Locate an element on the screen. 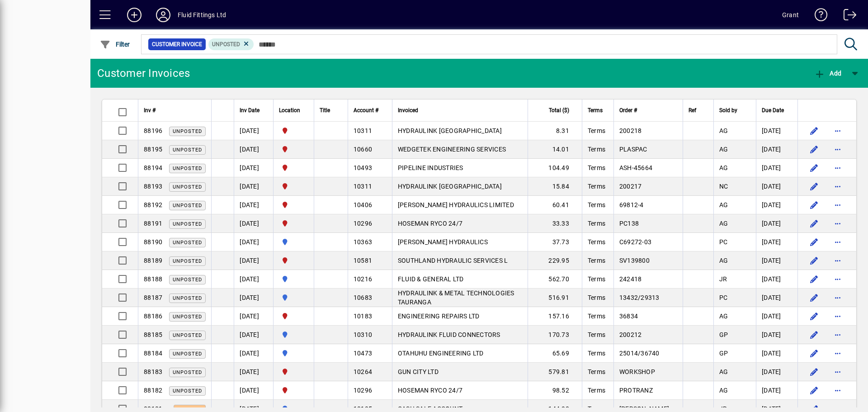 The width and height of the screenshot is (868, 412). td: 98.52 is located at coordinates (555, 390).